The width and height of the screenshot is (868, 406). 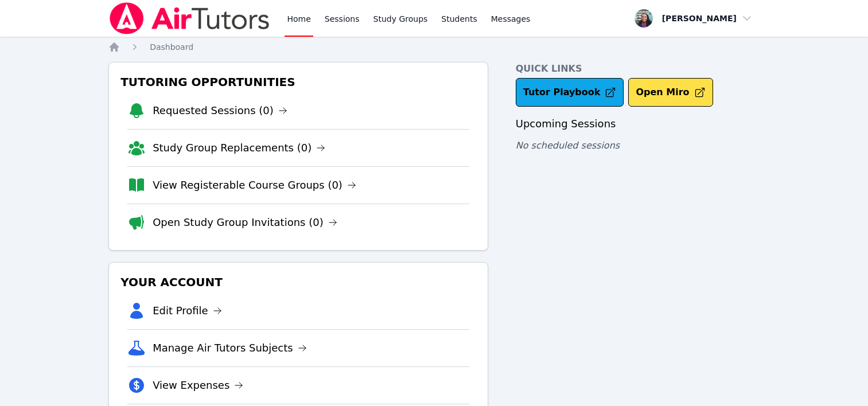 I want to click on h4: Quick Links, so click(x=637, y=69).